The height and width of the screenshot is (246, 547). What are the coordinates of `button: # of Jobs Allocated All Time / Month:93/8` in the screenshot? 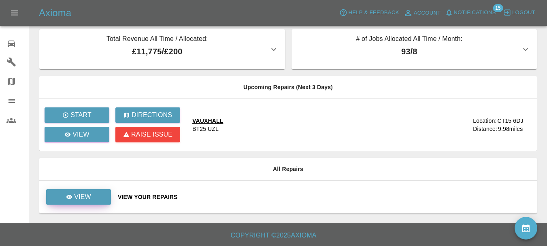 It's located at (414, 49).